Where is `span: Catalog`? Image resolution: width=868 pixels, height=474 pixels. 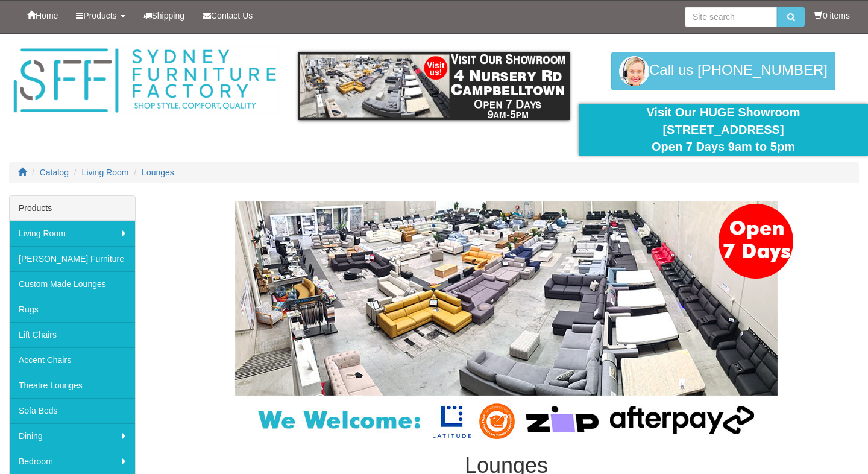 span: Catalog is located at coordinates (54, 173).